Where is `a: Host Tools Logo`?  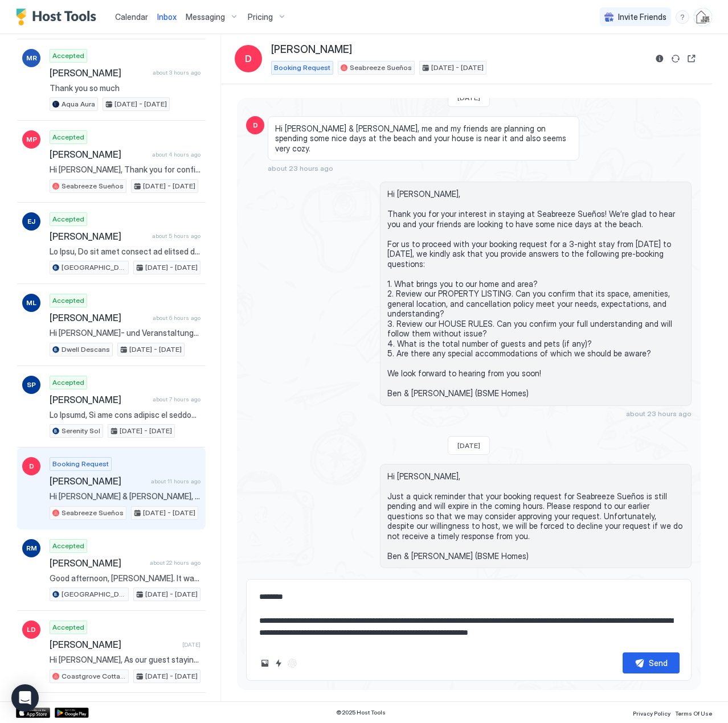 a: Host Tools Logo is located at coordinates (59, 17).